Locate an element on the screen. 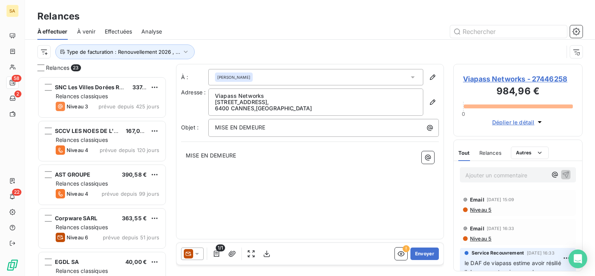  span: Déplier le détail is located at coordinates (513, 122).